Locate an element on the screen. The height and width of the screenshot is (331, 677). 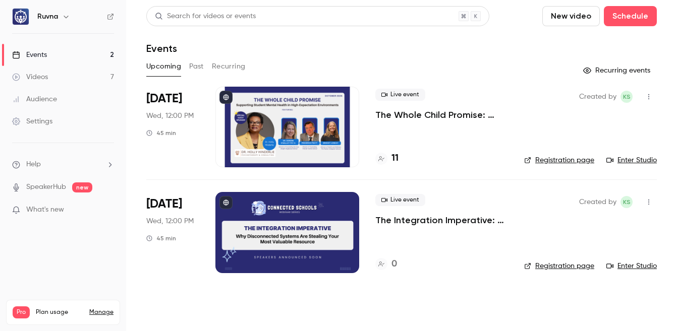
div: Settings is located at coordinates (32, 122).